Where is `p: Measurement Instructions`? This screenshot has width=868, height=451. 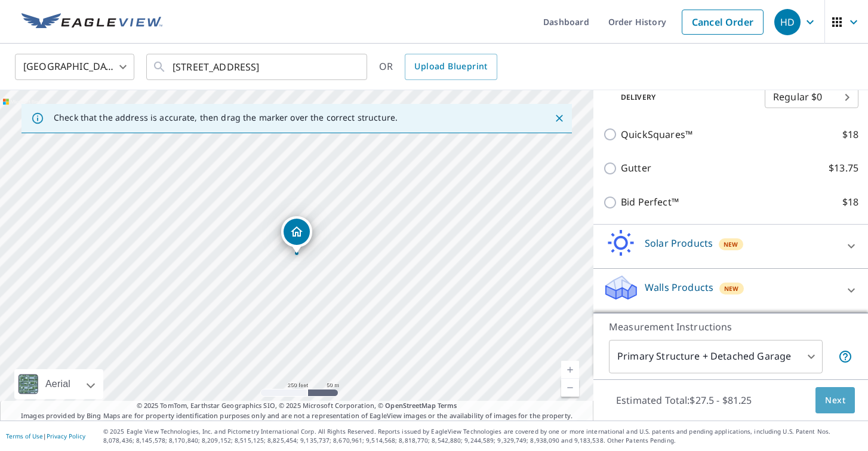
p: Measurement Instructions is located at coordinates (731, 327).